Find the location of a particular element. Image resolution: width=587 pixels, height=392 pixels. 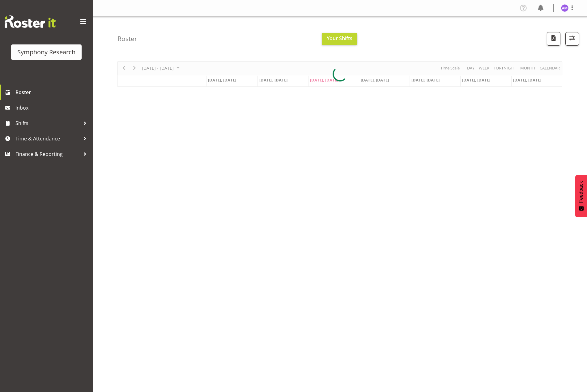

button: Filter Shifts is located at coordinates (572, 39).